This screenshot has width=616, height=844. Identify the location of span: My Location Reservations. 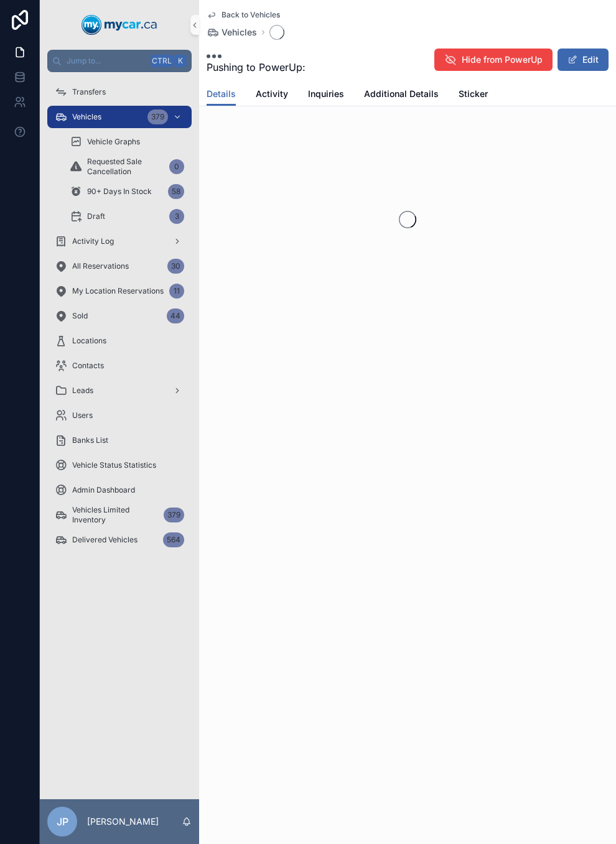
(117, 291).